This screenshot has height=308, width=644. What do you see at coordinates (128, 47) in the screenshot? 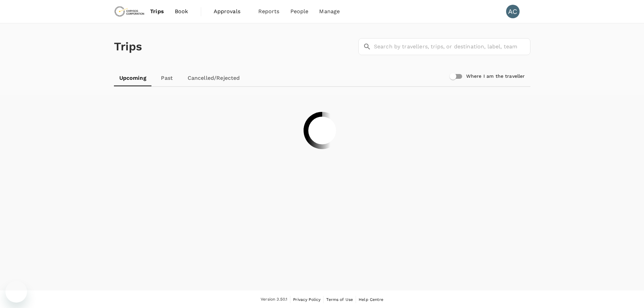
I see `h1: Trips` at bounding box center [128, 47].